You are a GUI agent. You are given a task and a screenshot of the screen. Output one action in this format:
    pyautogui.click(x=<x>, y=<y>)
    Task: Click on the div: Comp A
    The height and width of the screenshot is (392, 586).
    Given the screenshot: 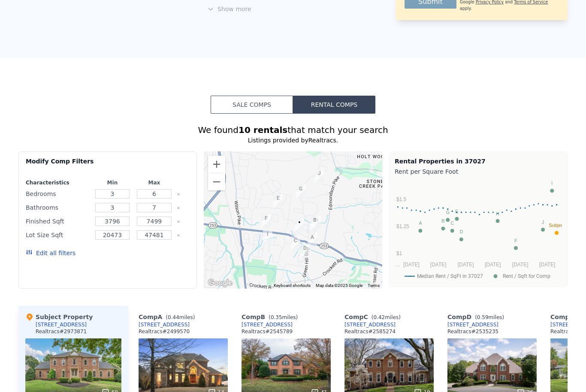 What is the action you would take?
    pyautogui.click(x=168, y=317)
    